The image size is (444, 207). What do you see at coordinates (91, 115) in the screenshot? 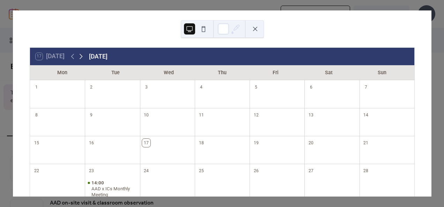
I see `div: 9` at bounding box center [91, 115].